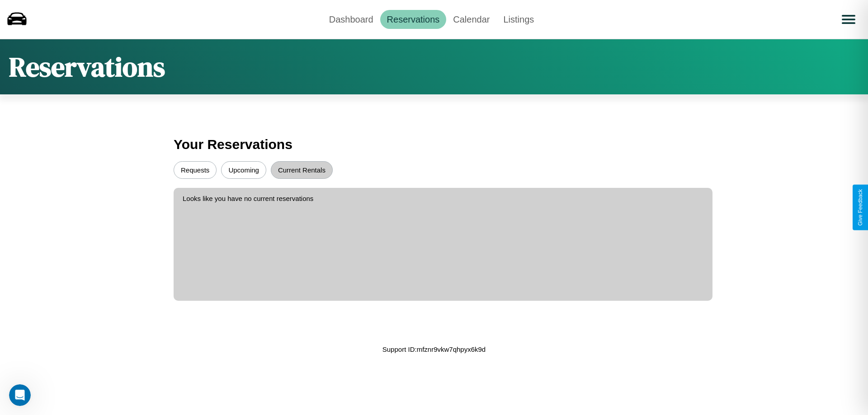  I want to click on h3: Your Reservations, so click(434, 145).